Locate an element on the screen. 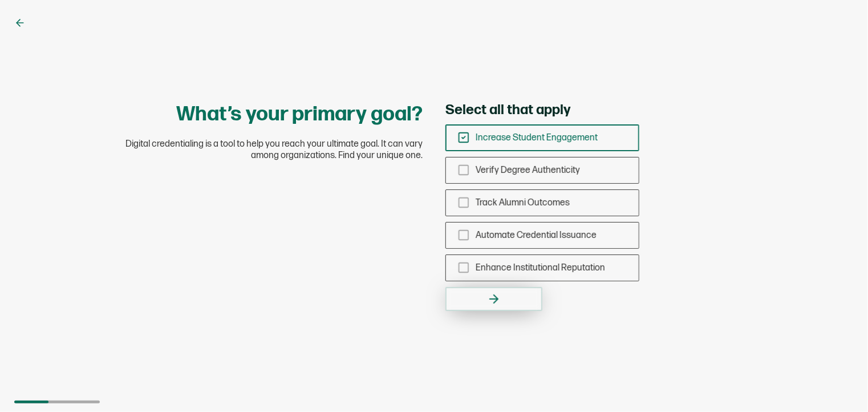  span: Track Alumni Outcomes is located at coordinates (523, 202).